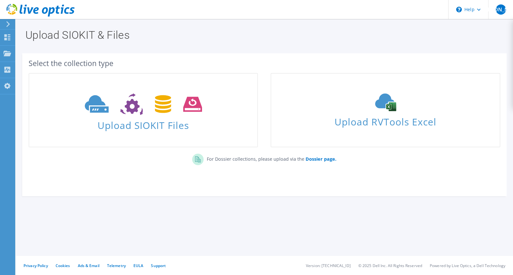 The height and width of the screenshot is (275, 513). Describe the element at coordinates (63, 266) in the screenshot. I see `a: Cookies` at that location.